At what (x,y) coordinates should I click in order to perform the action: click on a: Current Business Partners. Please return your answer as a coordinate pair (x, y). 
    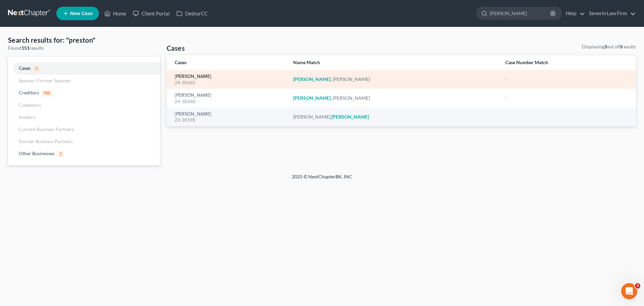
    Looking at the image, I should click on (84, 129).